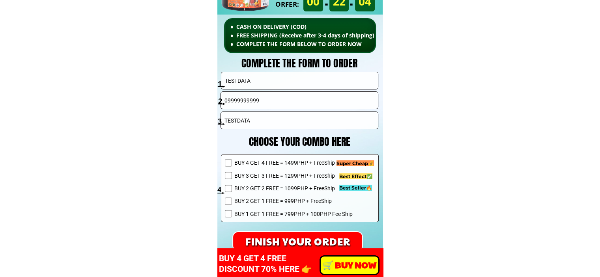 The image size is (600, 277). Describe the element at coordinates (221, 190) in the screenshot. I see `h3: 4` at that location.